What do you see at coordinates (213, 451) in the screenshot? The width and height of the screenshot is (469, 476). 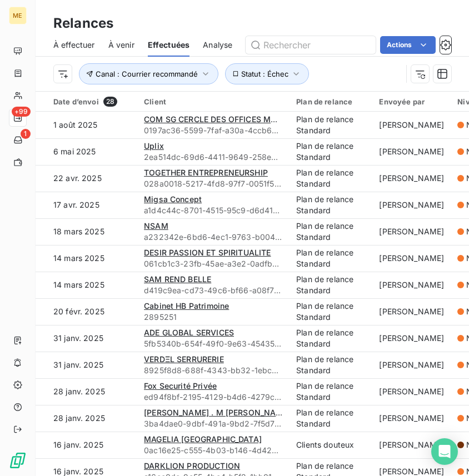 I see `span: 0ac16e25-c555-4b03-b146-4d420fcdb8b8` at bounding box center [213, 451].